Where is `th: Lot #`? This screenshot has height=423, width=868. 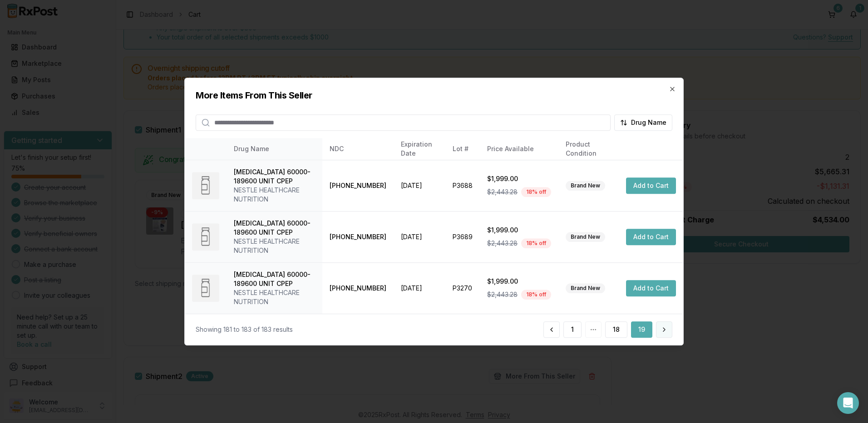
th: Lot # is located at coordinates (463, 149).